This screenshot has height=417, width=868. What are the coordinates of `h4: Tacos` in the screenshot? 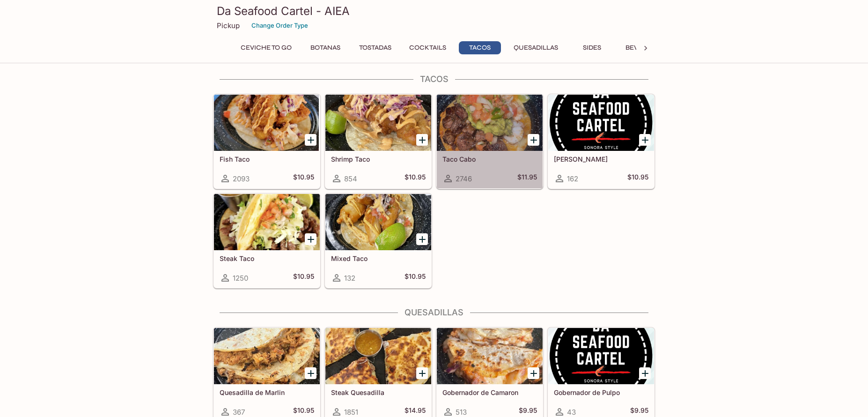 It's located at (434, 79).